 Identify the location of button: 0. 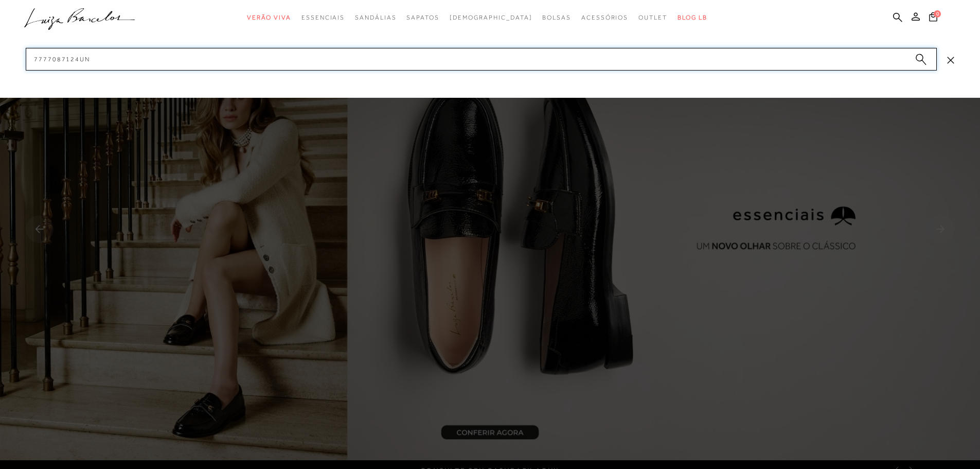
(933, 18).